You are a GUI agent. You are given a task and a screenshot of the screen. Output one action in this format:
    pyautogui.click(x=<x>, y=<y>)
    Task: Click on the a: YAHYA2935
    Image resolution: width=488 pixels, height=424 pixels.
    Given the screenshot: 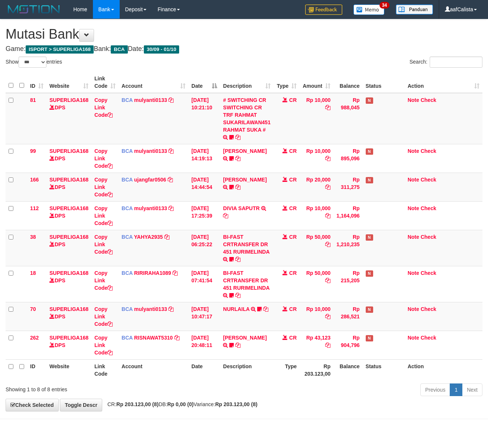 What is the action you would take?
    pyautogui.click(x=149, y=237)
    